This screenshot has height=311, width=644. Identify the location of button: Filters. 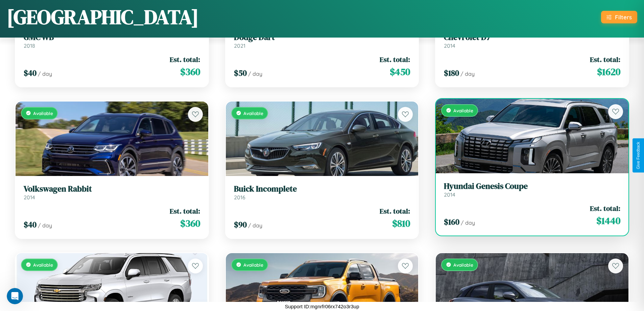
(619, 17).